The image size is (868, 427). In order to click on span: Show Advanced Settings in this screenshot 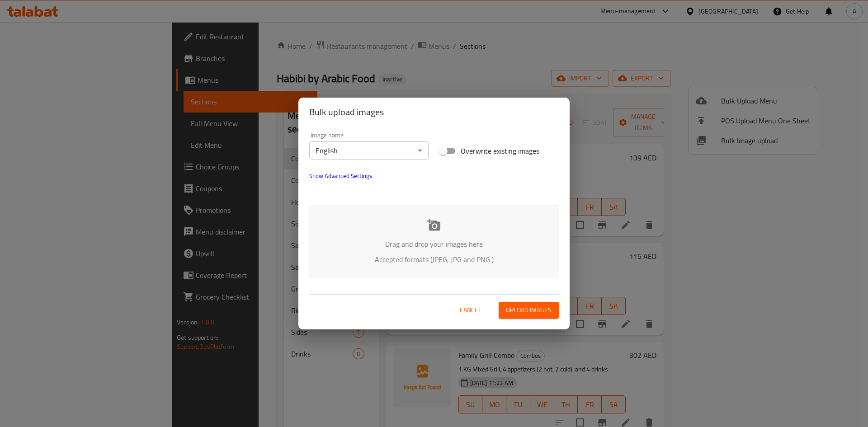, I will do `click(340, 175)`.